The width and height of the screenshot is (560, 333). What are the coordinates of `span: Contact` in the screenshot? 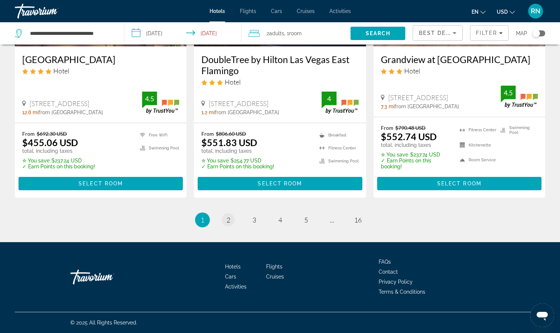 It's located at (389, 271).